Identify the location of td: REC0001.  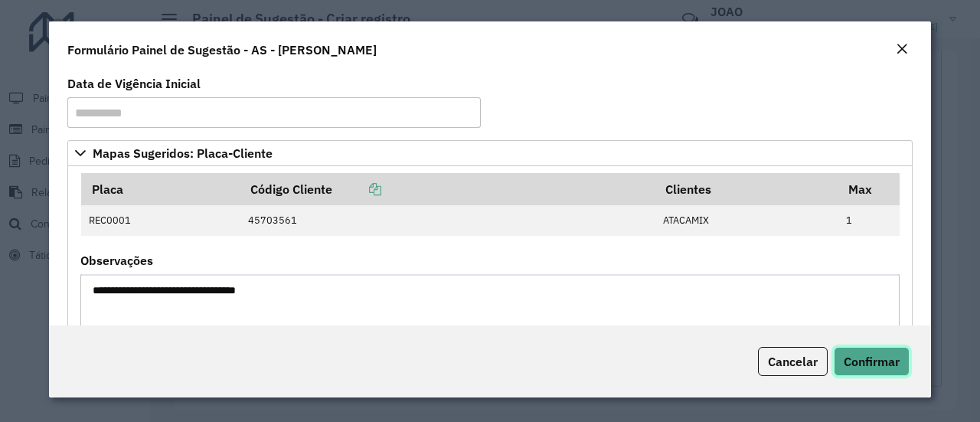
(161, 220).